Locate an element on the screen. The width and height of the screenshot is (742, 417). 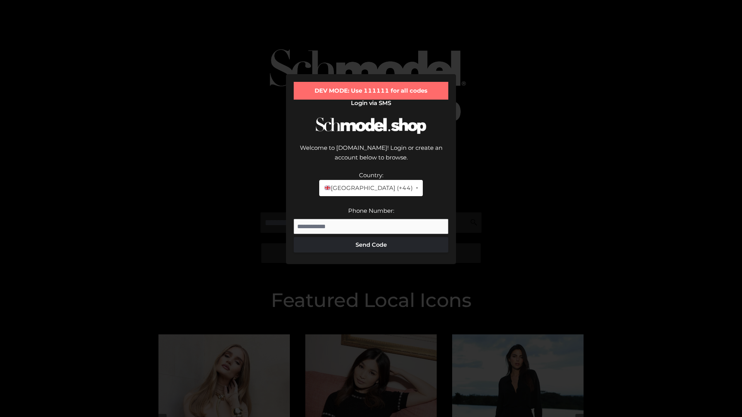
label: Country: is located at coordinates (371, 175).